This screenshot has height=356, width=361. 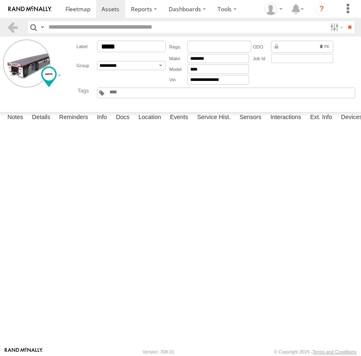 What do you see at coordinates (179, 118) in the screenshot?
I see `label: Events` at bounding box center [179, 118].